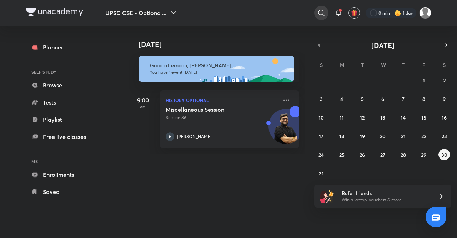  I want to click on button: August 20, 2025, so click(383, 136).